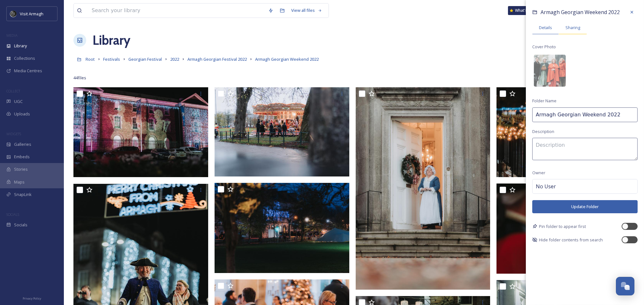 The height and width of the screenshot is (305, 644). What do you see at coordinates (21, 225) in the screenshot?
I see `span: Socials` at bounding box center [21, 225].